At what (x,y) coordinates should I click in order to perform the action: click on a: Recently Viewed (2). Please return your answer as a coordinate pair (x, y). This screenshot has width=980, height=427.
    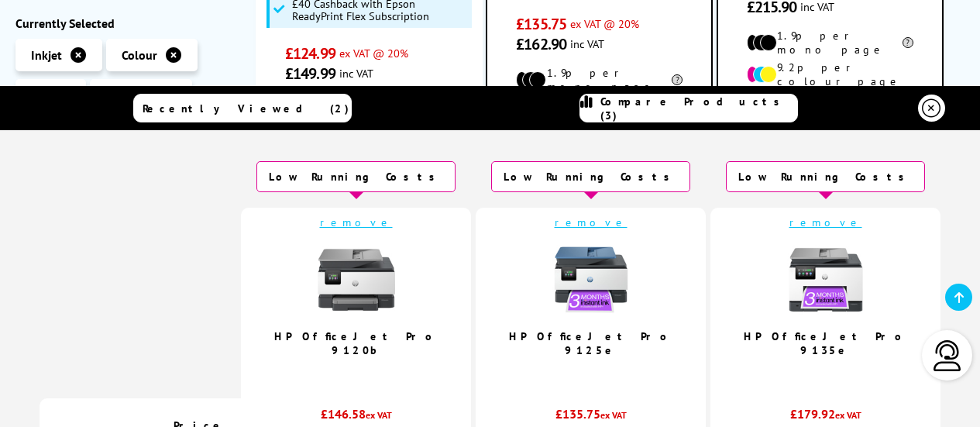
    Looking at the image, I should click on (242, 108).